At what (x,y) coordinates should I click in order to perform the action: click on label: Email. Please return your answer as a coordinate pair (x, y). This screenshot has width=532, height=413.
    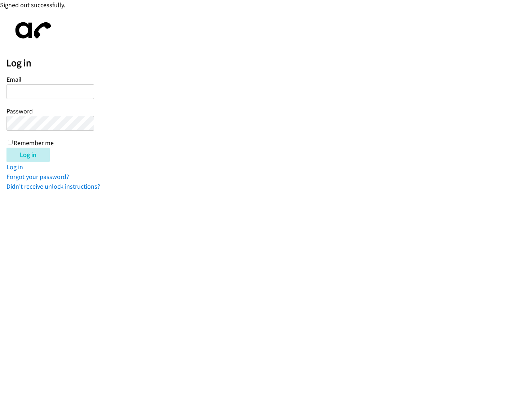
    Looking at the image, I should click on (14, 79).